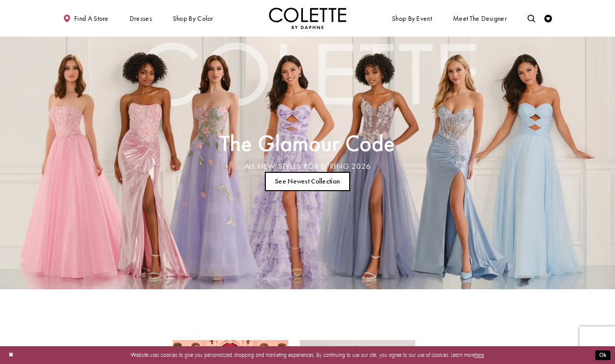  What do you see at coordinates (308, 182) in the screenshot?
I see `a: See Newest Collection The Glamour Code ALL NEW STYLES FOR SPRING 2026` at bounding box center [308, 182].